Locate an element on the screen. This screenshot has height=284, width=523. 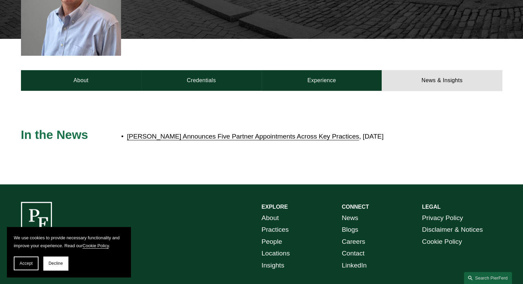
span: In the News is located at coordinates (55, 135).